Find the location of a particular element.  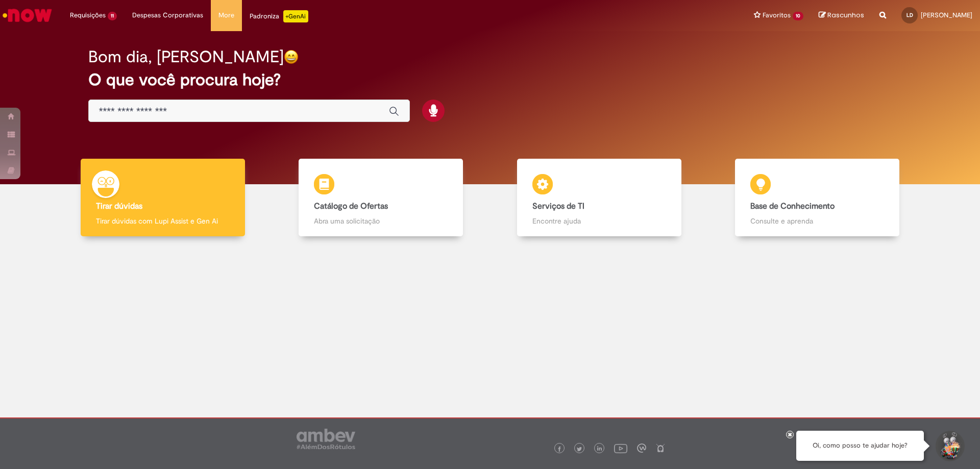

a: Serviços de TI Encontre ajuda is located at coordinates (599, 198).